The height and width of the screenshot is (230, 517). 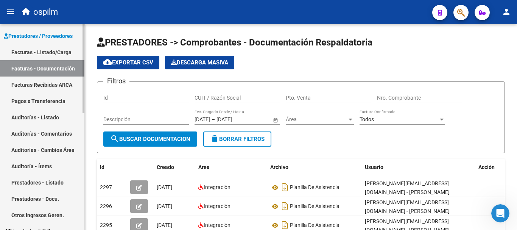 What do you see at coordinates (128, 62) in the screenshot?
I see `span: Exportar CSV` at bounding box center [128, 62].